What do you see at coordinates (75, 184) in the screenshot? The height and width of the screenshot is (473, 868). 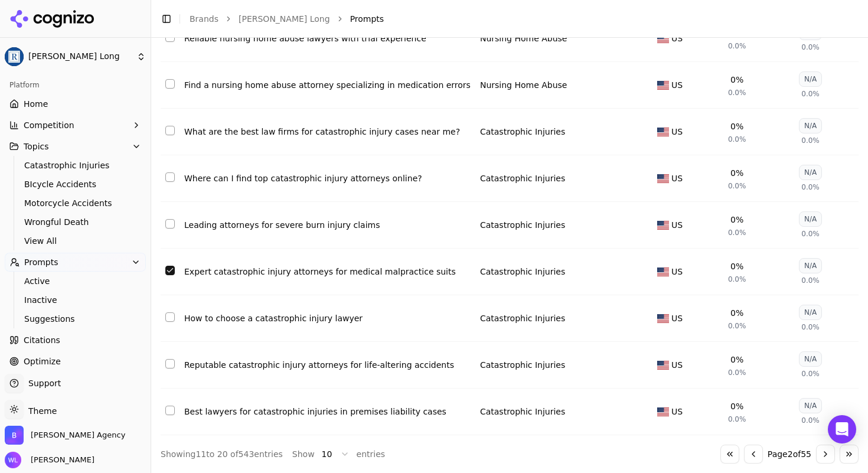 I see `a: BIcycle Accidents` at bounding box center [75, 184].